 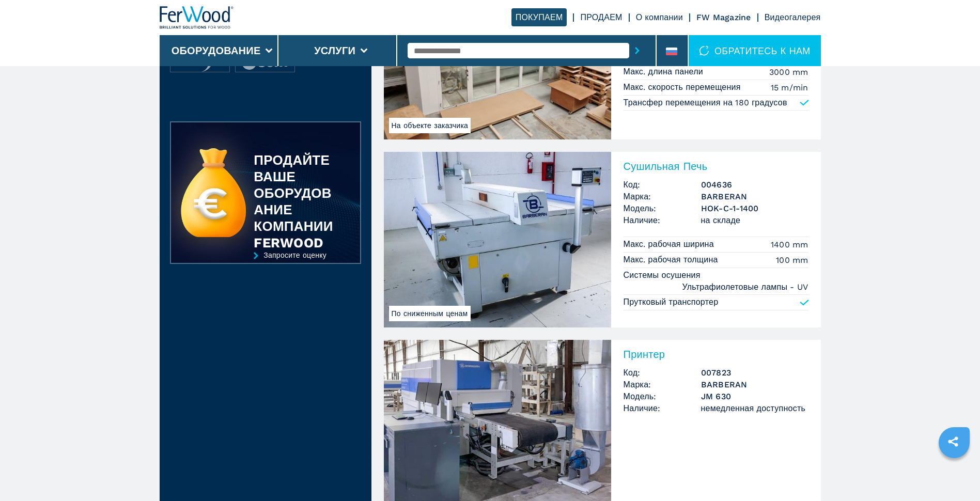 I want to click on a: ПРОДАЕМ, so click(x=601, y=17).